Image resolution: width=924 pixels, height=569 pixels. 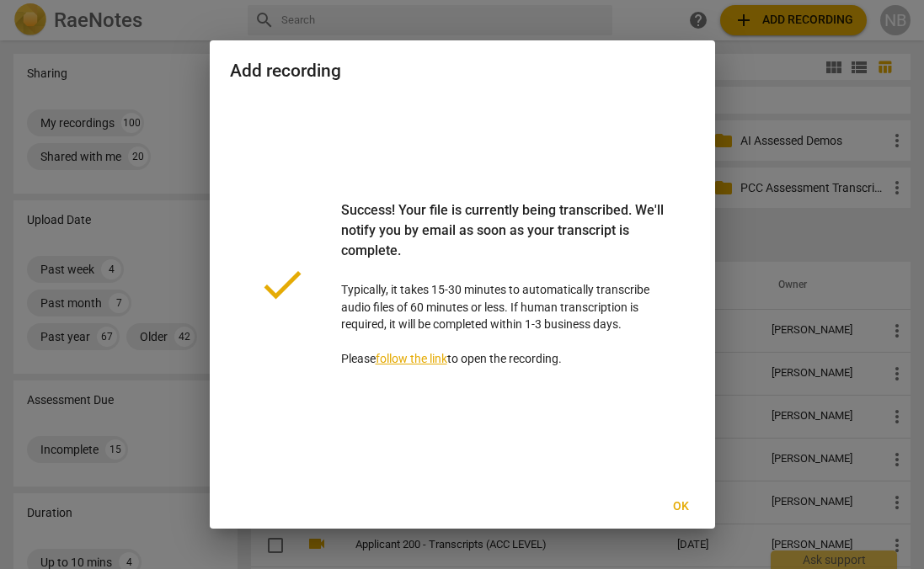 What do you see at coordinates (505, 240) in the screenshot?
I see `div: Success! Your file is currently being transcribed. We'll notify you by email as soon as your tran...` at bounding box center [505, 240].